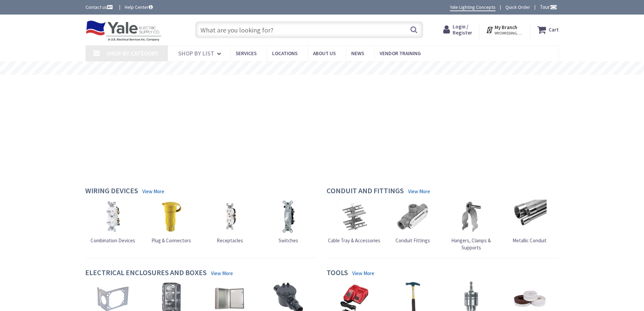 Image resolution: width=644 pixels, height=311 pixels. Describe the element at coordinates (285, 53) in the screenshot. I see `span: Locations` at that location.